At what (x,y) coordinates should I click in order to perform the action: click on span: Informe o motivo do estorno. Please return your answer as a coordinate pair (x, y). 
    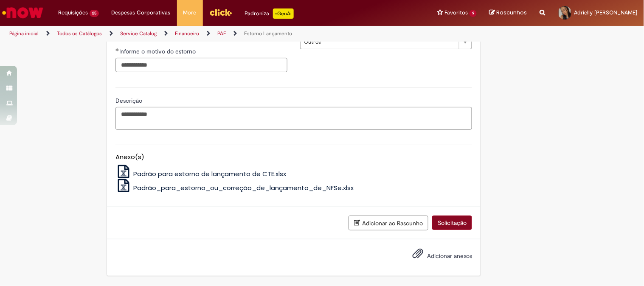
    Looking at the image, I should click on (158, 52).